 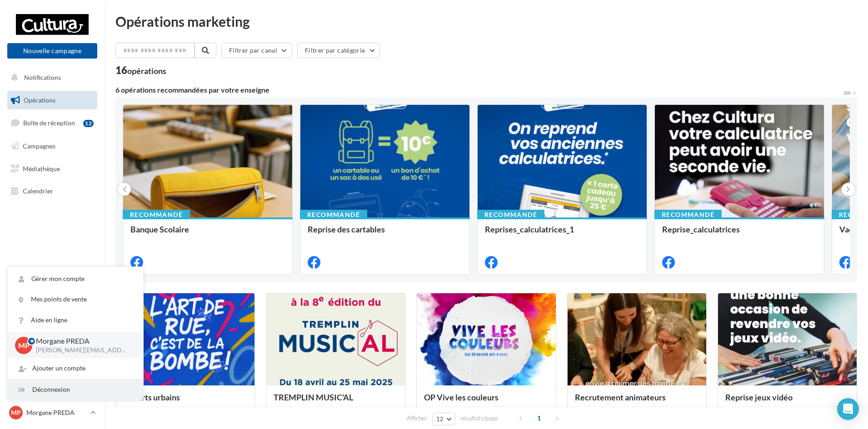 What do you see at coordinates (76, 279) in the screenshot?
I see `a: Gérer mon compte` at bounding box center [76, 279].